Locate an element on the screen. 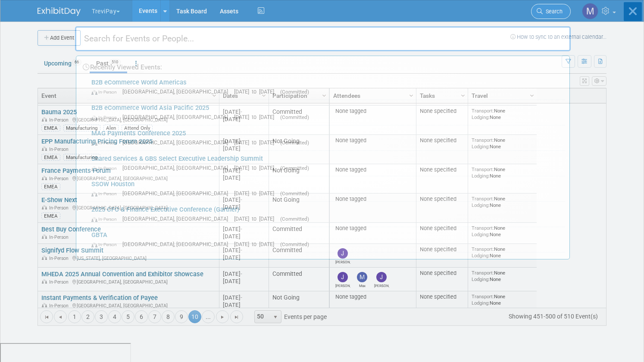  div: Recently Viewed Events: is located at coordinates (323, 65).